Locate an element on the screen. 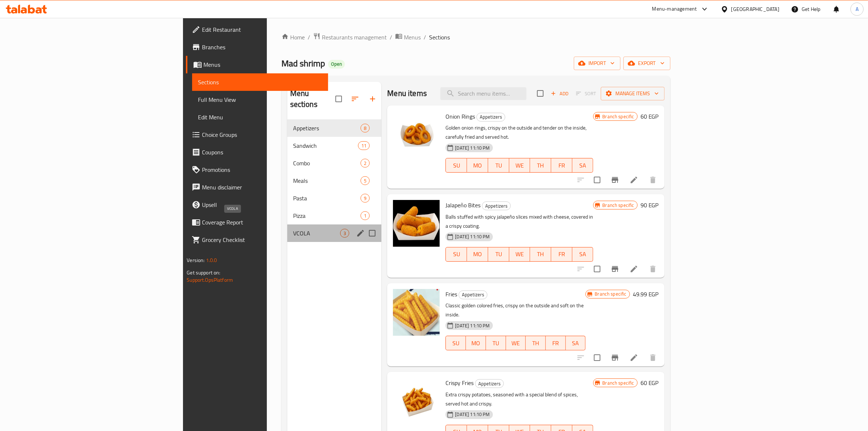 The image size is (868, 431). span: Grocery Checklist is located at coordinates (262, 240).